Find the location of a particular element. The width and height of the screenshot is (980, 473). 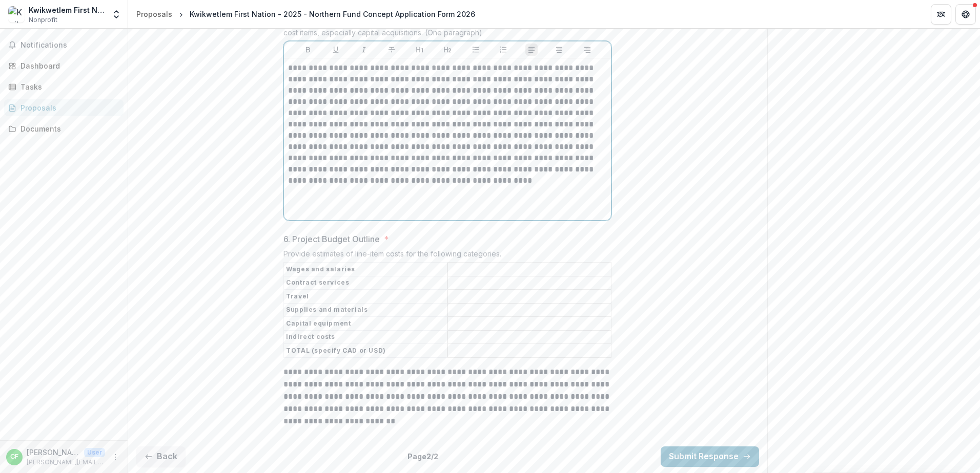

th: Capital equipment is located at coordinates (366, 324).